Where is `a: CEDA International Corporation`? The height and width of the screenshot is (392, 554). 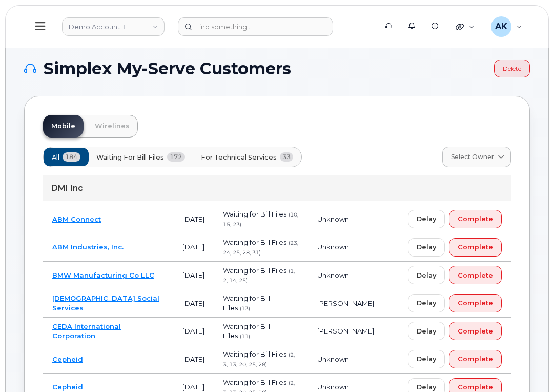
a: CEDA International Corporation is located at coordinates (87, 331).